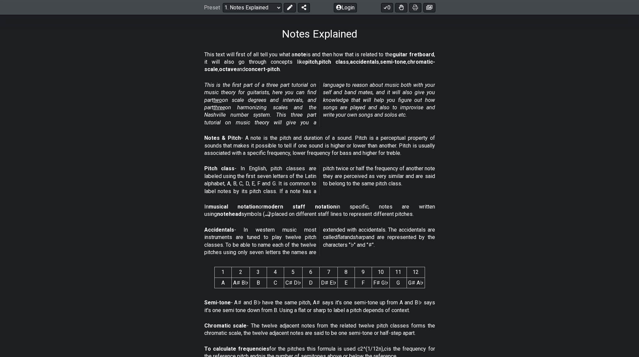 Image resolution: width=639 pixels, height=357 pixels. Describe the element at coordinates (401, 7) in the screenshot. I see `button: Toggle Dexterity for all fretkits` at that location.